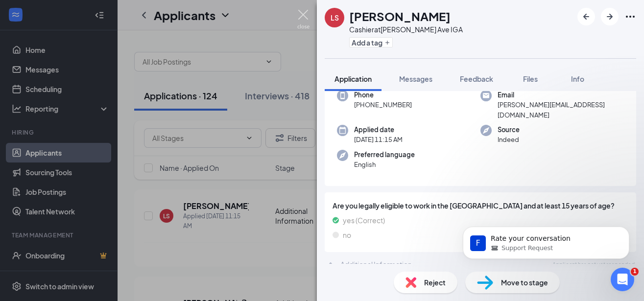 The image size is (644, 301). What do you see at coordinates (634, 272) in the screenshot?
I see `span: 1` at bounding box center [634, 272].